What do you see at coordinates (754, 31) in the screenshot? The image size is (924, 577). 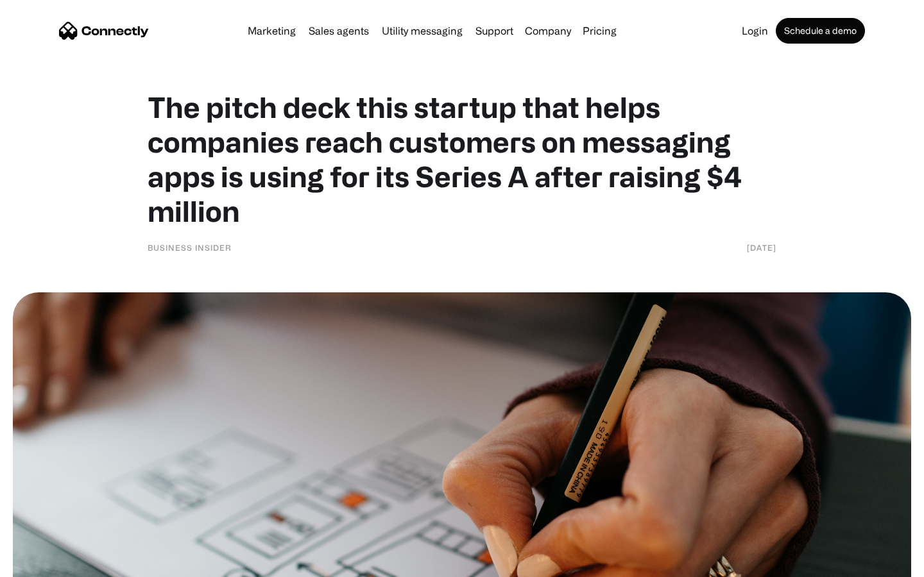 I see `a: Login` at bounding box center [754, 31].